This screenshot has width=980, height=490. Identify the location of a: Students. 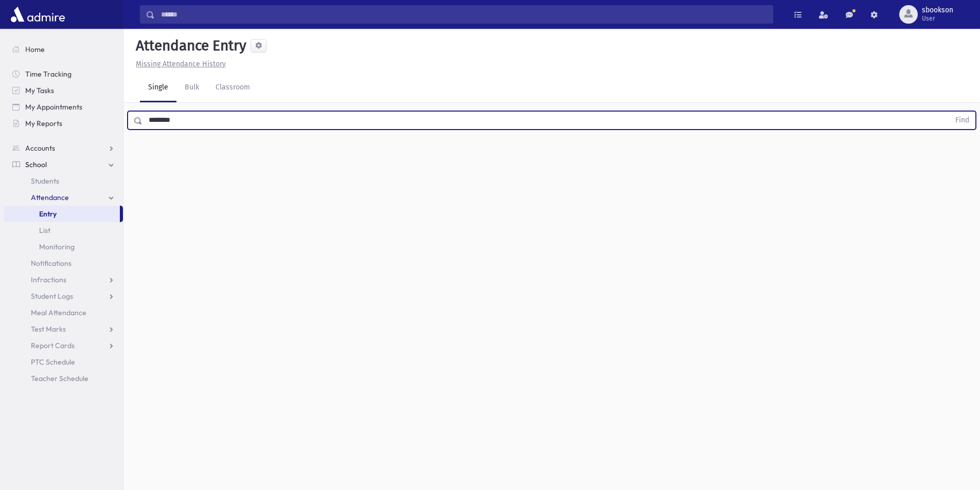
(63, 181).